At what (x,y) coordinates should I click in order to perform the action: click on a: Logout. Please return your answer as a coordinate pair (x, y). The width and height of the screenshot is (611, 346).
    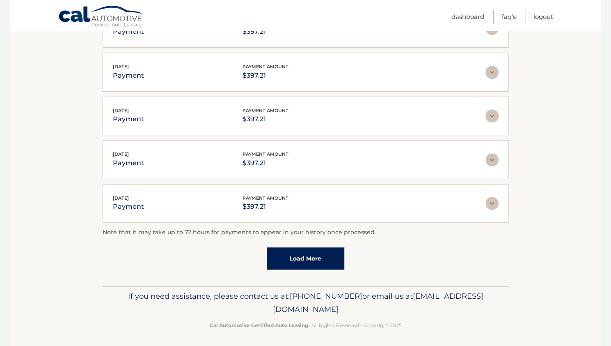
    Looking at the image, I should click on (544, 16).